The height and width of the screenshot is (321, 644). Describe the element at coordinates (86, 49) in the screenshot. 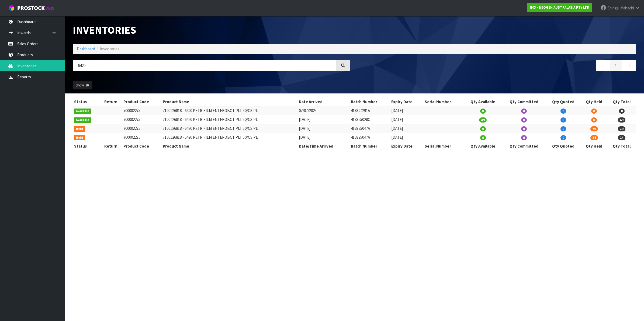

I see `a: Dashboard` at that location.